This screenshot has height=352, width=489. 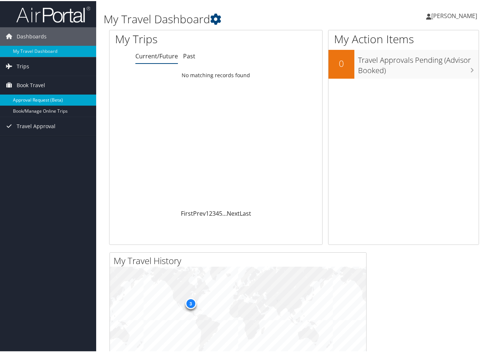 I want to click on a: Prev, so click(x=199, y=213).